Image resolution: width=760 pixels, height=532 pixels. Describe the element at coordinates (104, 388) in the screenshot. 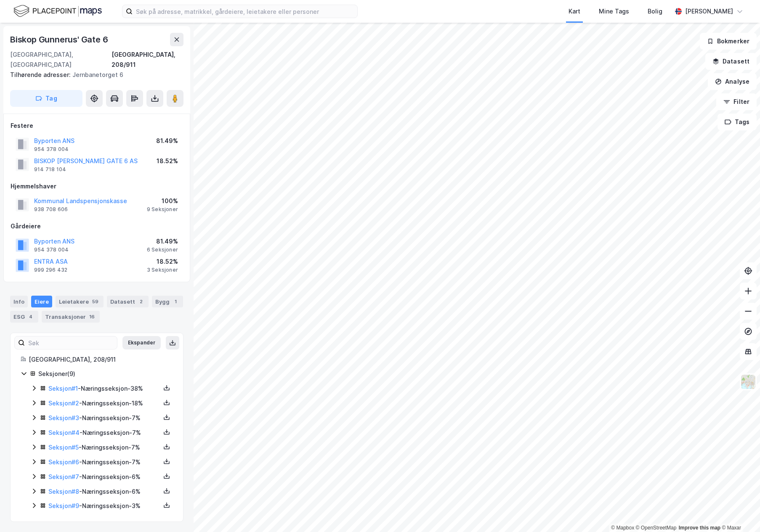

I see `div: - Næringsseksjon - 38%` at that location.